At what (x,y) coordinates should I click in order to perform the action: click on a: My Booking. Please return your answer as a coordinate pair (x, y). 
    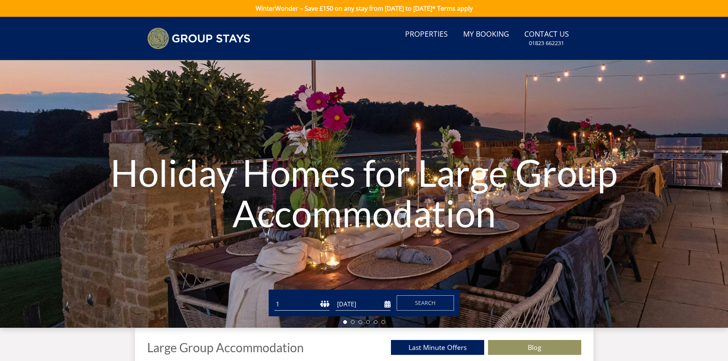
    Looking at the image, I should click on (486, 34).